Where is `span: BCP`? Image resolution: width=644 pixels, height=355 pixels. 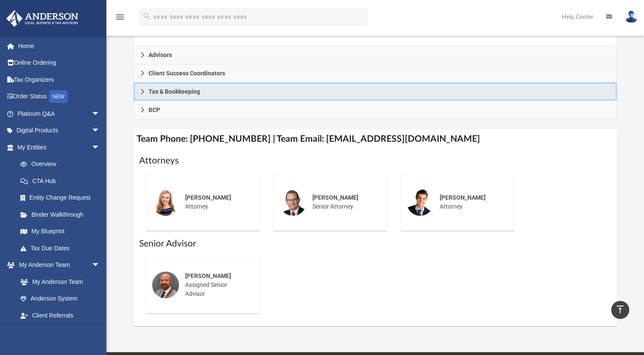
span: BCP is located at coordinates (154, 110).